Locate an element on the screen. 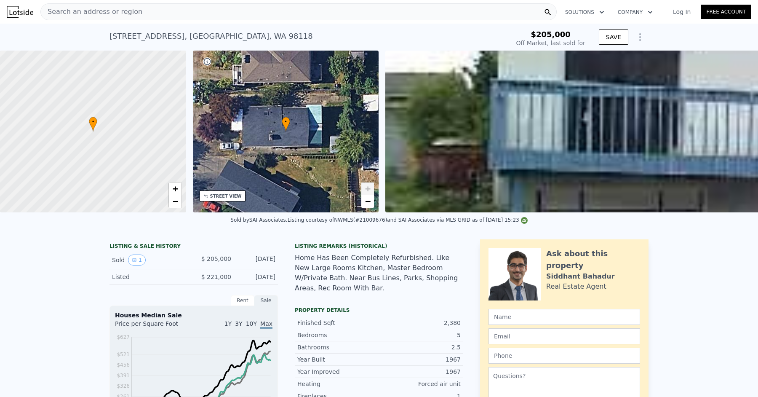 The height and width of the screenshot is (397, 758). div: Listed is located at coordinates (150, 277).